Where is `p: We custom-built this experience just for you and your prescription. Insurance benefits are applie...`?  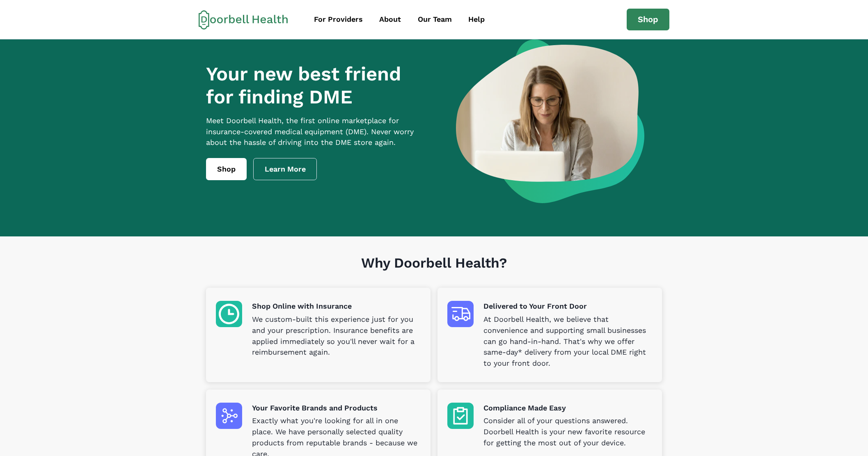
p: We custom-built this experience just for you and your prescription. Insurance benefits are applie... is located at coordinates (336, 336).